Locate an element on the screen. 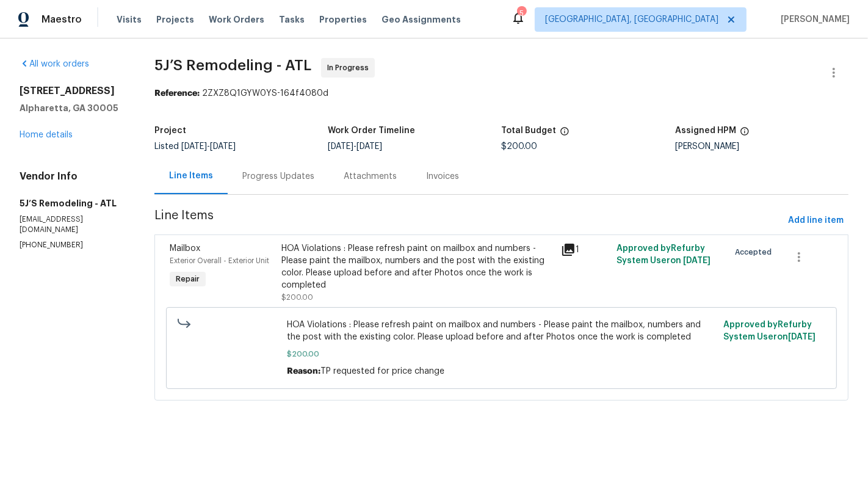 The image size is (868, 483). div: Progress Updates is located at coordinates (278, 176).